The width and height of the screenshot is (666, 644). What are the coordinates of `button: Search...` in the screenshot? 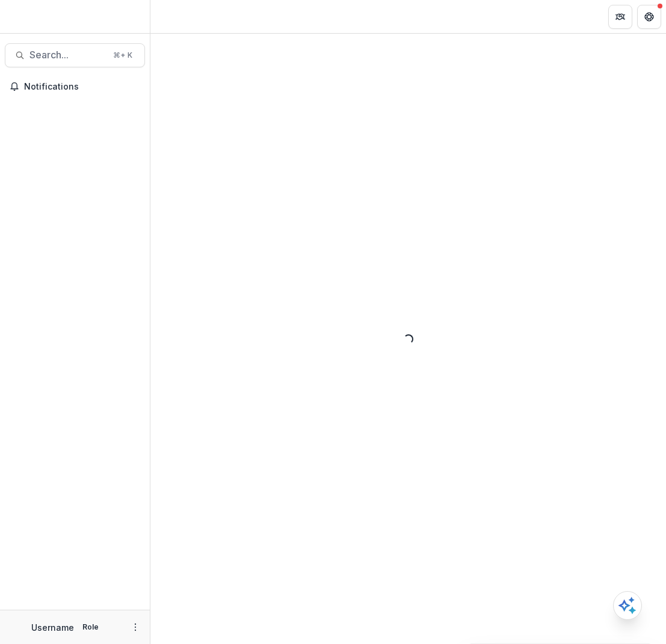 It's located at (74, 55).